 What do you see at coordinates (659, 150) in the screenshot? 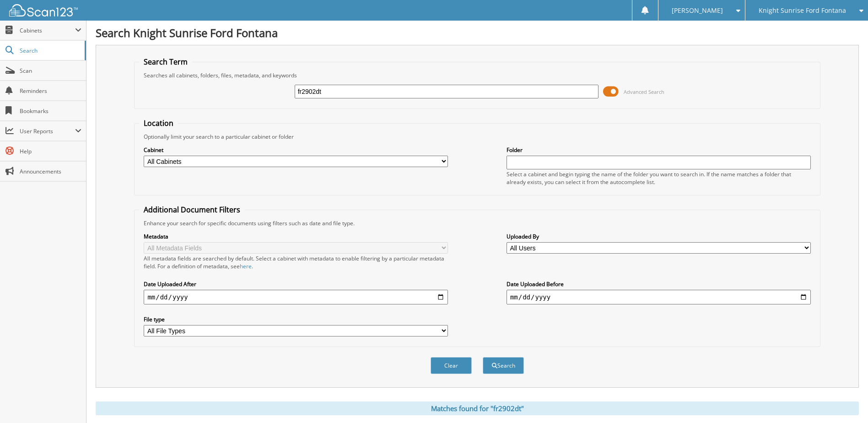
I see `label: Folder` at bounding box center [659, 150].